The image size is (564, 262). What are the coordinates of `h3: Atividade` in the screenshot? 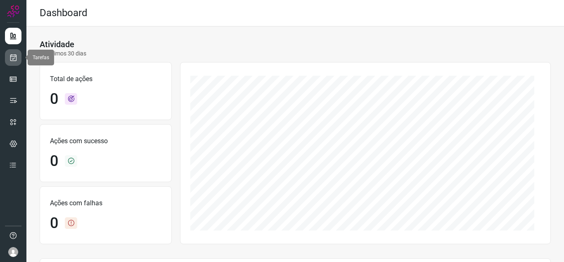 It's located at (57, 44).